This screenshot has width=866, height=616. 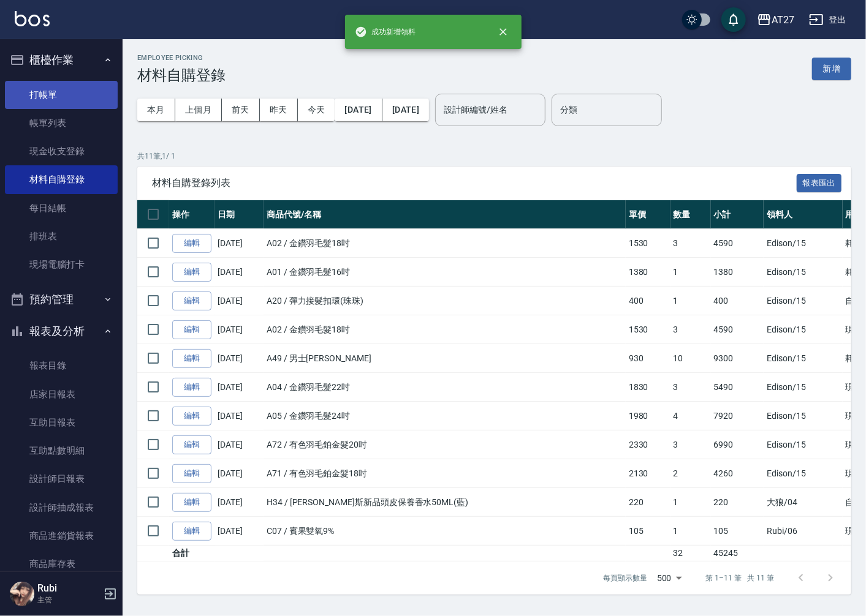 I want to click on td: A71 / 有色羽毛鉑金髮18吋, so click(x=444, y=474).